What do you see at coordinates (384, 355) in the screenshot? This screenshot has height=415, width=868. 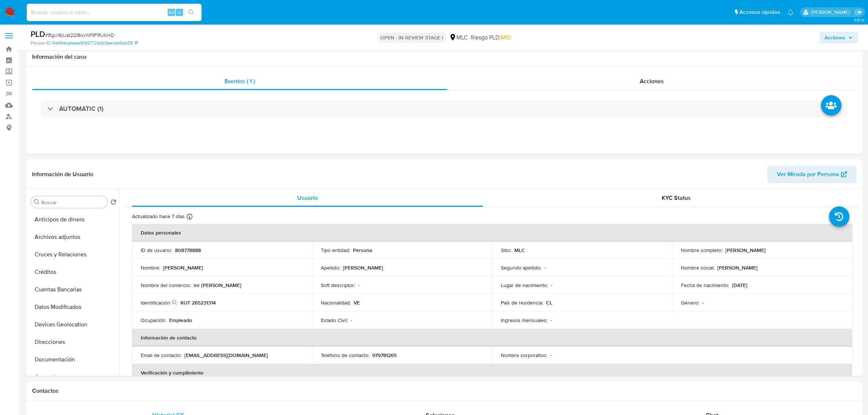 I see `p: 979781265` at bounding box center [384, 355].